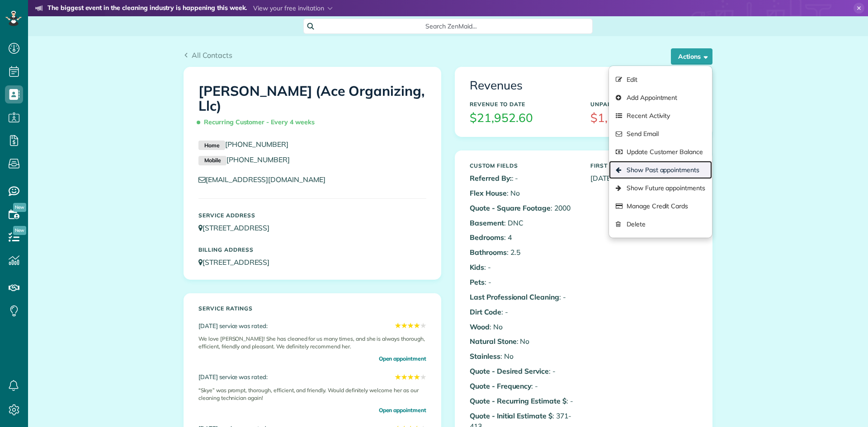 This screenshot has height=427, width=868. What do you see at coordinates (523, 165) in the screenshot?
I see `h5: Custom Fields` at bounding box center [523, 165].